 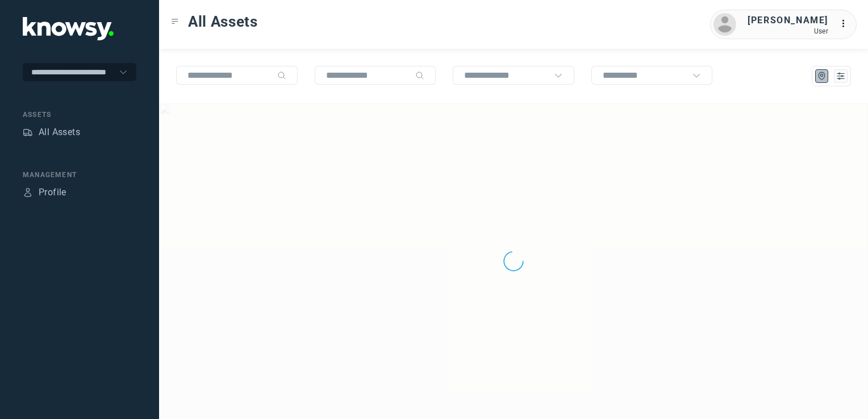 I want to click on div: Management, so click(x=80, y=175).